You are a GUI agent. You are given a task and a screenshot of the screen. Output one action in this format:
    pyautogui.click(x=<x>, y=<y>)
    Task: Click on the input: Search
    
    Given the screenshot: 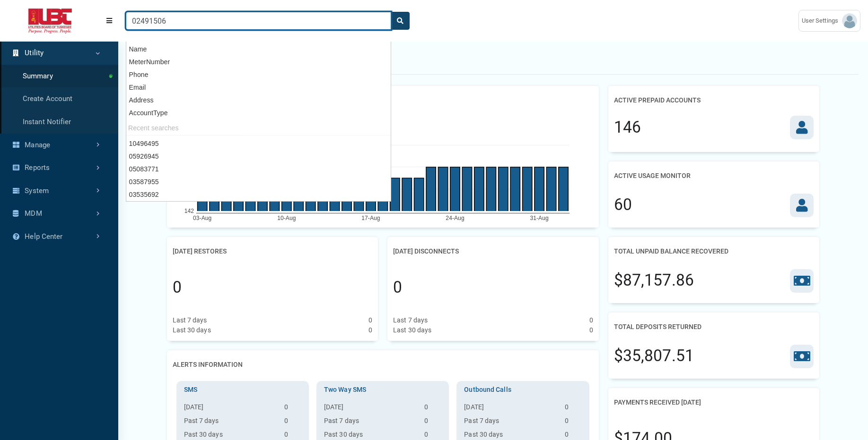 What is the action you would take?
    pyautogui.click(x=258, y=21)
    